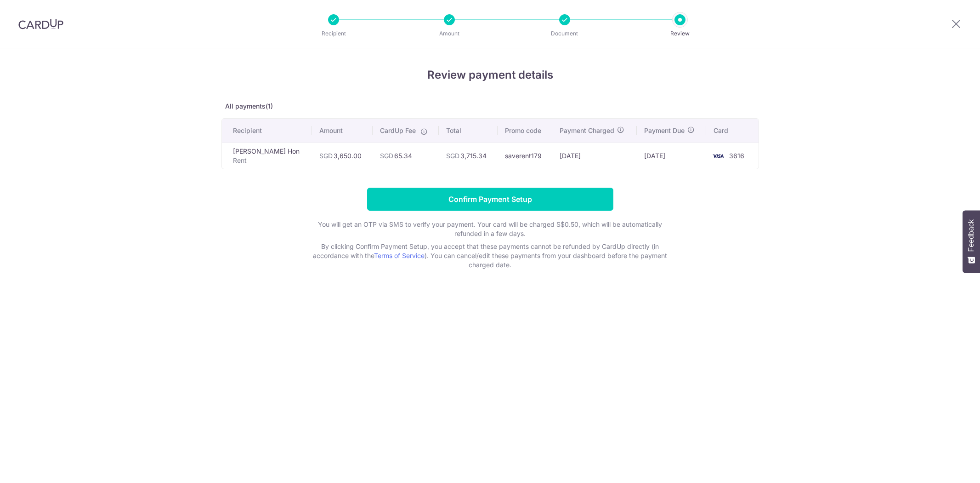 This screenshot has width=980, height=483. I want to click on td: 65.34, so click(406, 155).